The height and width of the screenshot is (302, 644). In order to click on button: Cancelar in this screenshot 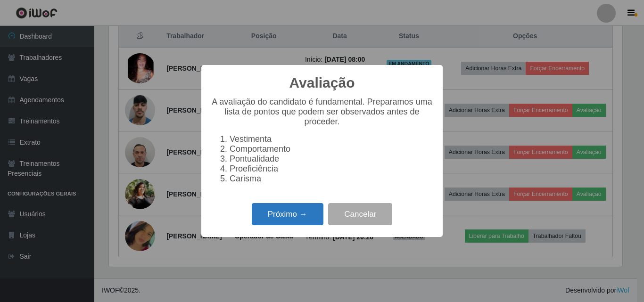, I will do `click(360, 214)`.